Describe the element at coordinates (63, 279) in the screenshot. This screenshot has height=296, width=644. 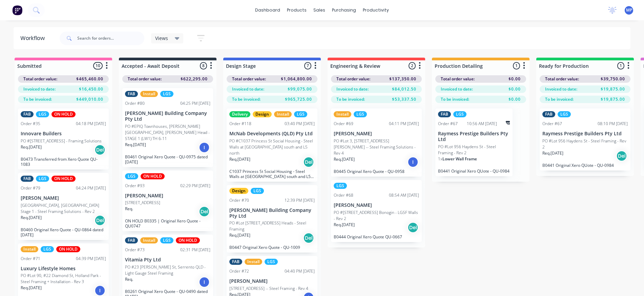
I see `p: PO #Lot 90, #22 Diamond St, Holland Park - Steel Framing + Installation - Rev 3` at that location.